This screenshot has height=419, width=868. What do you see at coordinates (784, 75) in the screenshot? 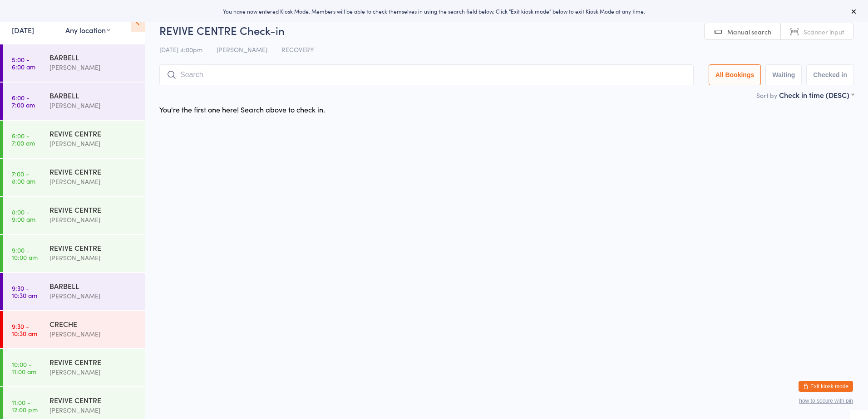
I see `button: Waiting` at bounding box center [784, 75].